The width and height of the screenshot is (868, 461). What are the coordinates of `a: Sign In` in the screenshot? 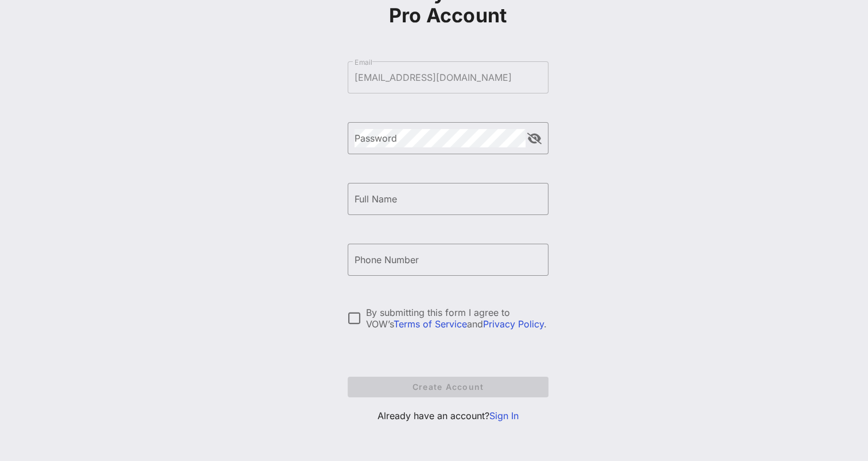 It's located at (504, 416).